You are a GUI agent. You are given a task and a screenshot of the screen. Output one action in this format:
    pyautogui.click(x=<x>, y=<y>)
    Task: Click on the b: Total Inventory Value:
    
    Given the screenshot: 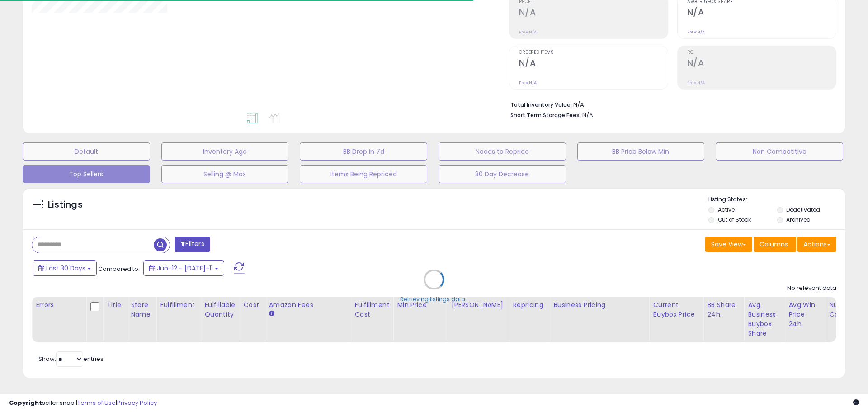 What is the action you would take?
    pyautogui.click(x=541, y=105)
    